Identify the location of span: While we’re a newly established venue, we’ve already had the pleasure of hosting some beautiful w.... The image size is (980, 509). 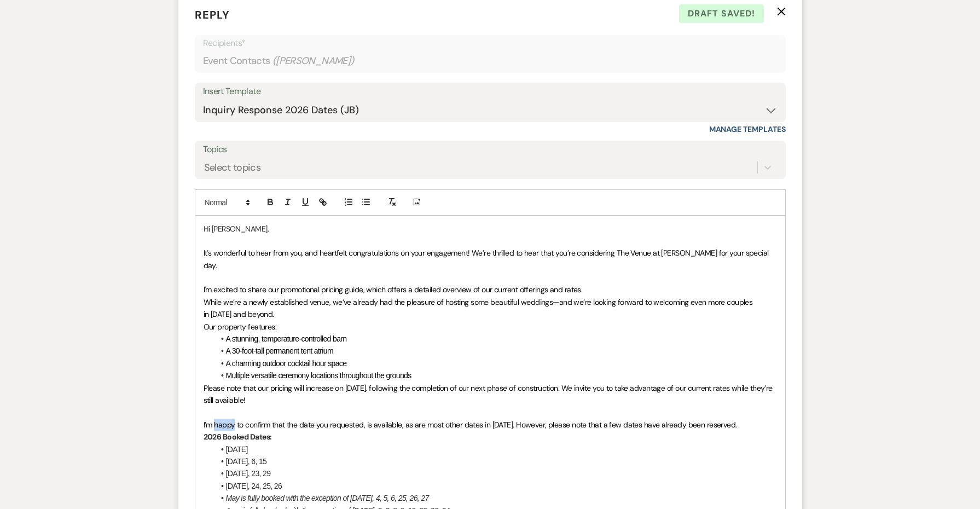
(479, 308).